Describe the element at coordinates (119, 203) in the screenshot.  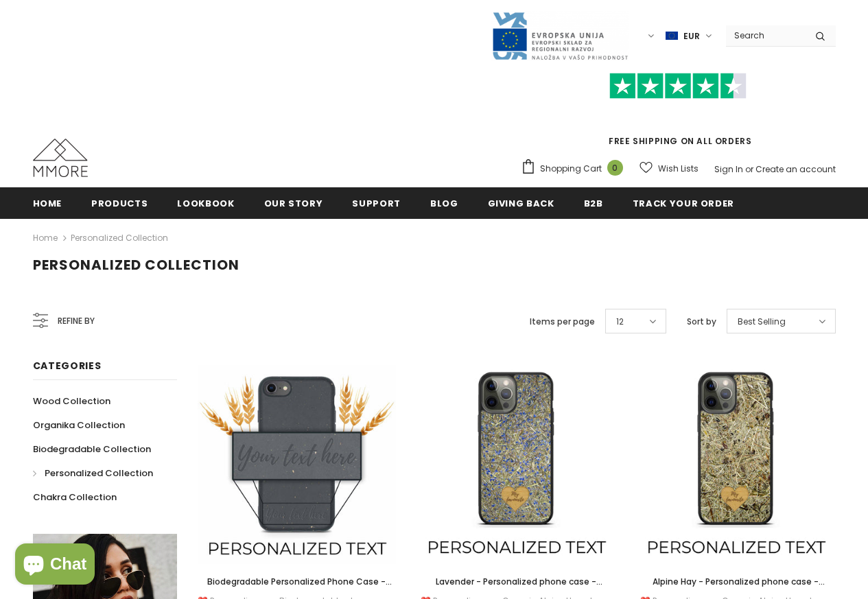
I see `span: Products` at that location.